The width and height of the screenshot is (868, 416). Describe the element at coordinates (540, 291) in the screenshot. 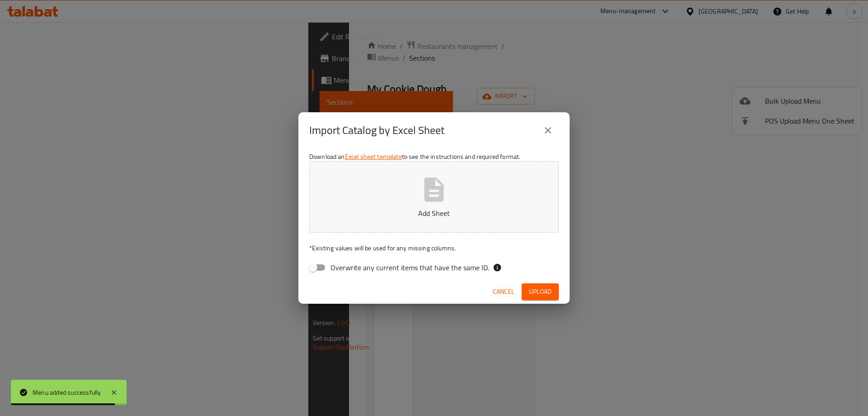

I see `button: Upload` at that location.